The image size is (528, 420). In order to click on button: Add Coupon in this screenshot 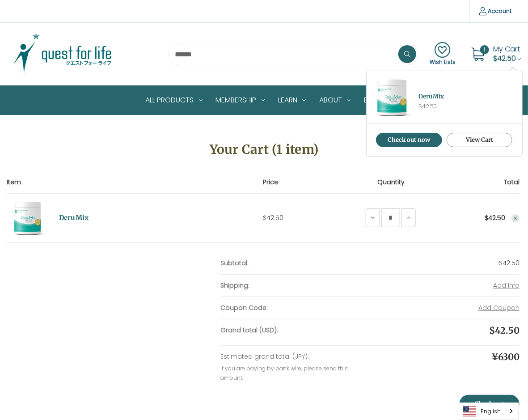, I will do `click(499, 308)`.